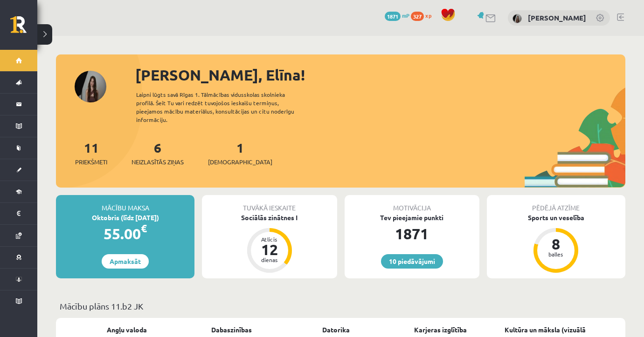  Describe the element at coordinates (397, 16) in the screenshot. I see `a: 1871 mP` at that location.